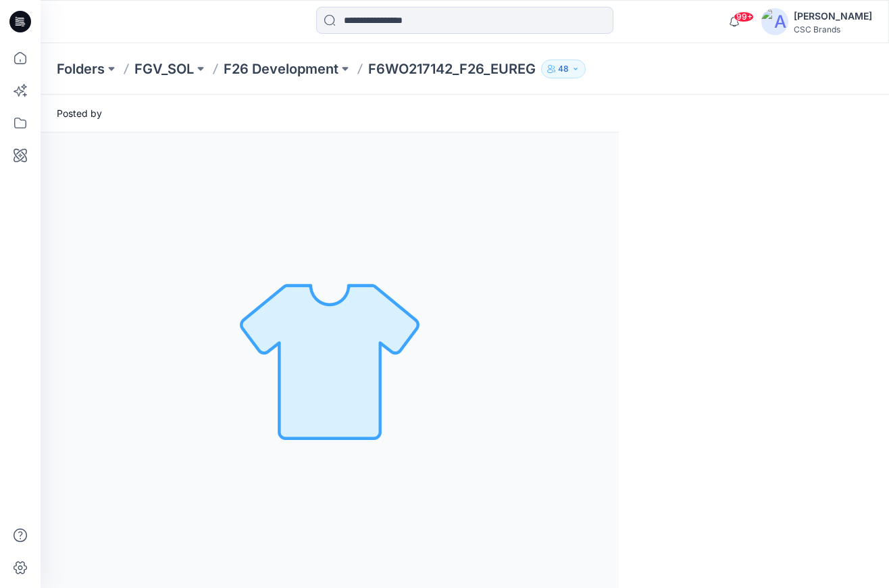 The image size is (889, 588). Describe the element at coordinates (564, 69) in the screenshot. I see `button: 48` at that location.